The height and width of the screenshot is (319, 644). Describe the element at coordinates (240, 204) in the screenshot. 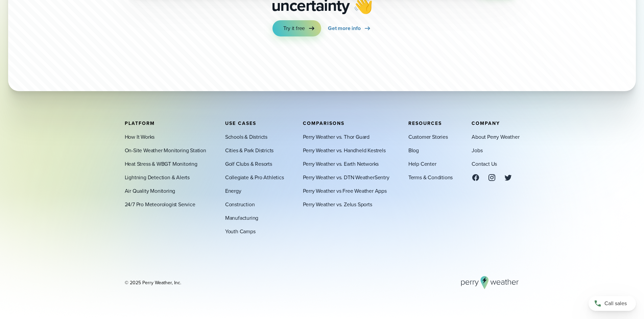

I see `a: Construction` at that location.